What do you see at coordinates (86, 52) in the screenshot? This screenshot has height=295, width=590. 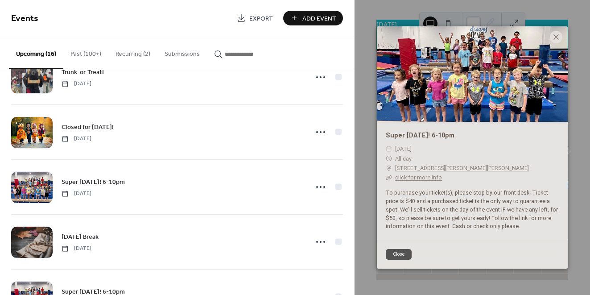 I see `button: Past (100+)` at bounding box center [86, 52].